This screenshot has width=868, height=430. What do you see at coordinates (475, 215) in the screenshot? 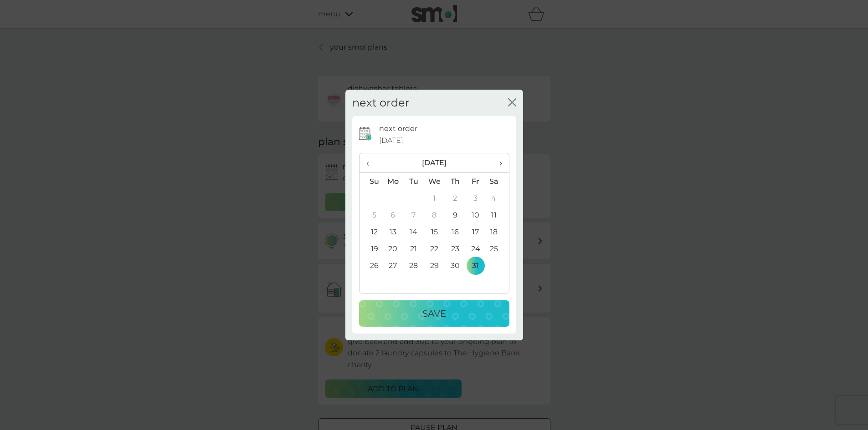
I see `td: 10` at bounding box center [475, 215].